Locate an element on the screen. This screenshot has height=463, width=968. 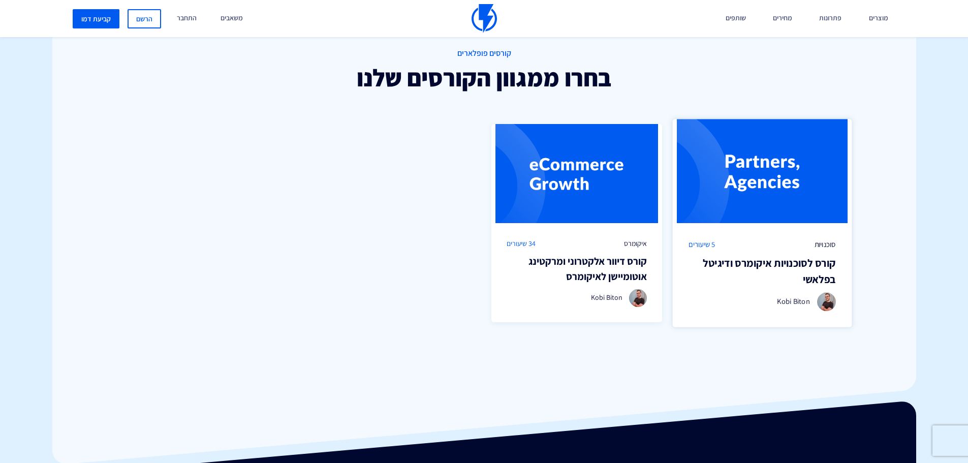
a: סוכנויות 5 שיעורים קורס לסוכנויות איקומרס ודיגיטל בפלאשי Kobi Biton is located at coordinates (762, 224).